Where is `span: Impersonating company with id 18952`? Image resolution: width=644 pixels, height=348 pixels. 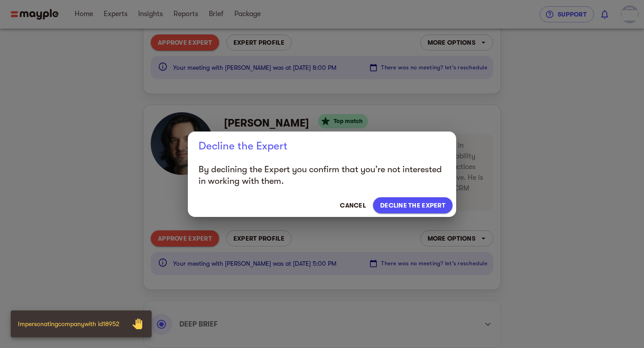 span: Impersonating company with id 18952 is located at coordinates (68, 324).